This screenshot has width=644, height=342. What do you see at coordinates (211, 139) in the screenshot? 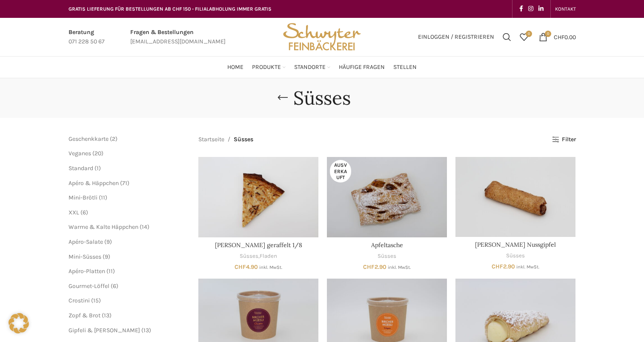
I see `a: Startseite` at bounding box center [211, 139].